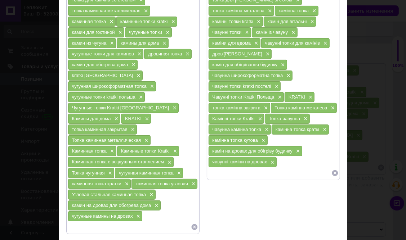  I want to click on span: камин из чугуна, so click(89, 43).